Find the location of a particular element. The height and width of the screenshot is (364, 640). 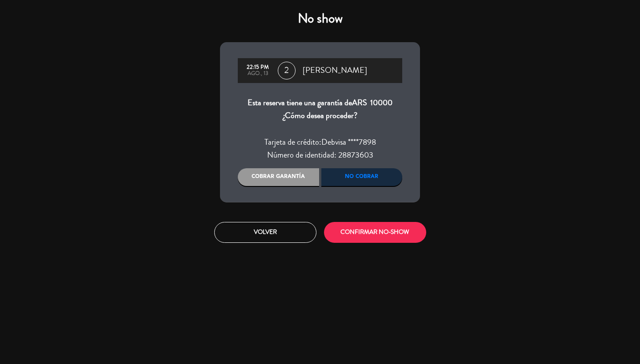

div: Tarjeta de crédito: is located at coordinates (320, 142).